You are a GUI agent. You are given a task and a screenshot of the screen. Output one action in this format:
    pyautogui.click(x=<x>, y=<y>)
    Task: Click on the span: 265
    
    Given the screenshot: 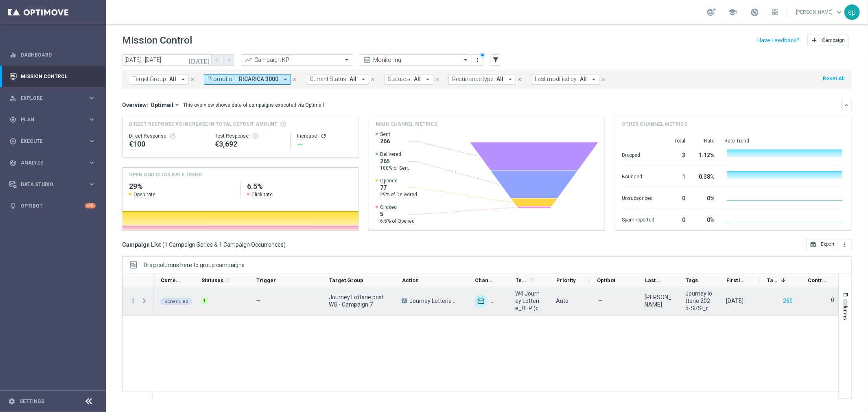 What is the action you would take?
    pyautogui.click(x=395, y=161)
    